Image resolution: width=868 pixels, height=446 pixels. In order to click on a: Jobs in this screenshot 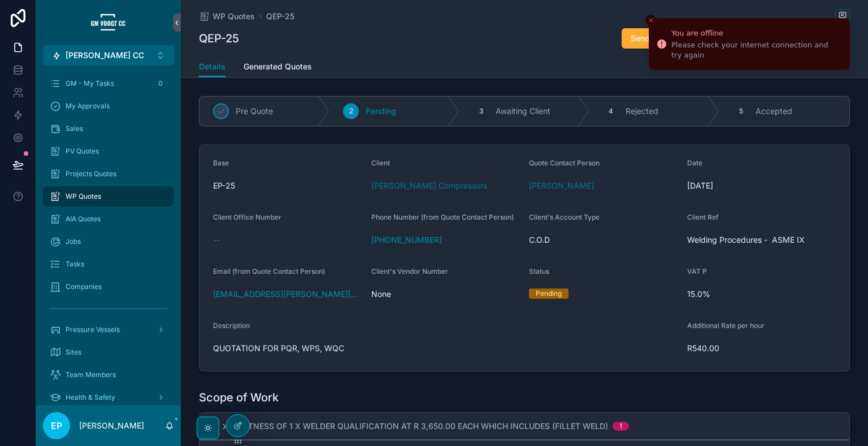, I will do `click(108, 242)`.